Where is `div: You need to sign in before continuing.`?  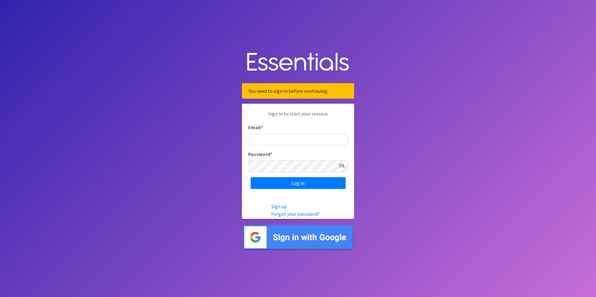 div: You need to sign in before continuing. is located at coordinates (298, 91).